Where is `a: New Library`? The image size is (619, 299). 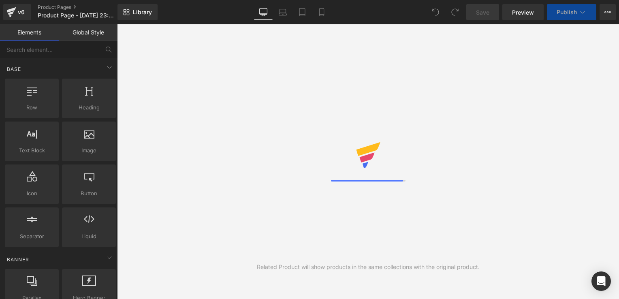
a: New Library is located at coordinates (137, 12).